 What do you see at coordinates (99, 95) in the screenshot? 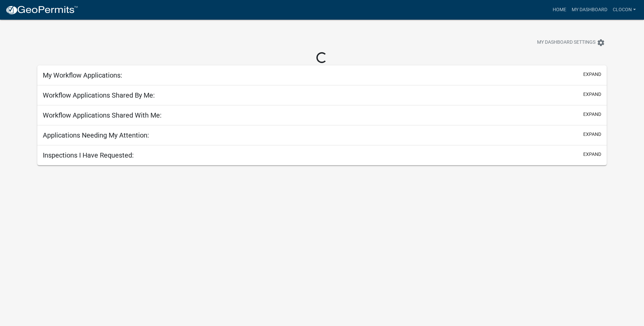
I see `h5: Workflow Applications Shared By Me:` at bounding box center [99, 95].